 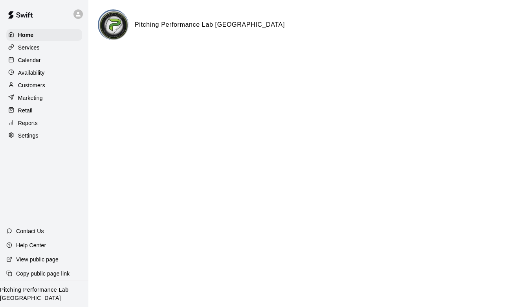 What do you see at coordinates (29, 60) in the screenshot?
I see `p: Calendar` at bounding box center [29, 60].